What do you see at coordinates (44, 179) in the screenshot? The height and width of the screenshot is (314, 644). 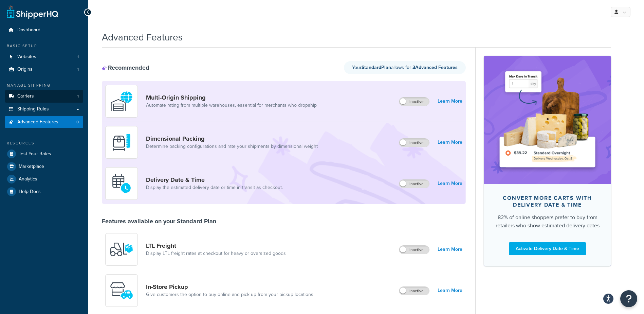 I see `a: Analytics` at bounding box center [44, 179].